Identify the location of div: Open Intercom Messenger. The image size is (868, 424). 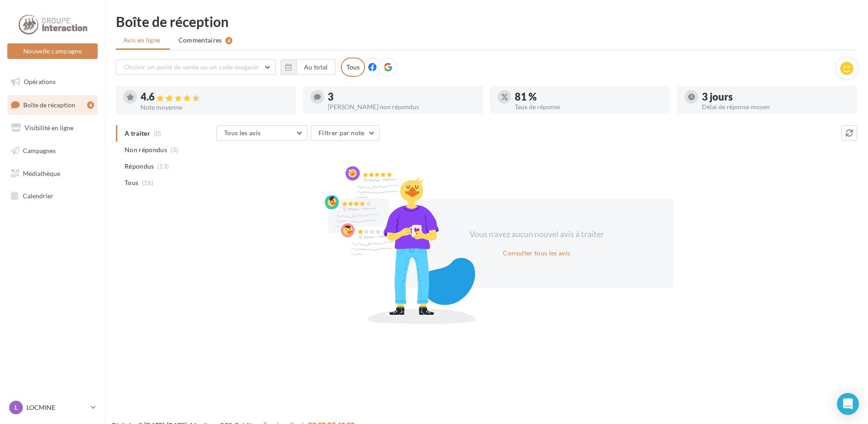
(848, 404).